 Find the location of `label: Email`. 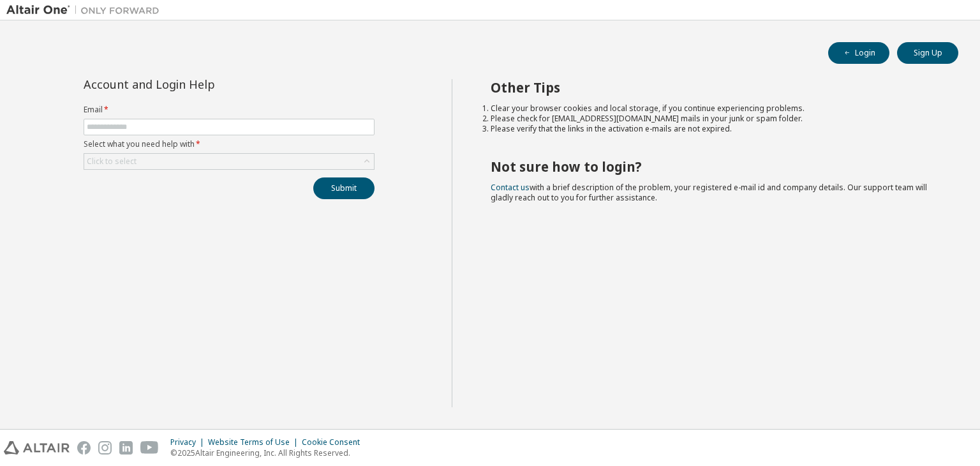

label: Email is located at coordinates (229, 110).